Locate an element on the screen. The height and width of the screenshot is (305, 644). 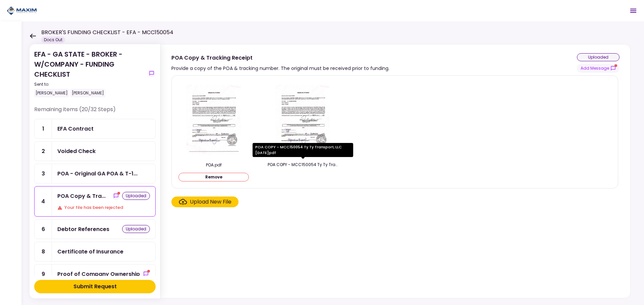
div: Remaining items (20/32 Steps) is located at coordinates (95, 112).